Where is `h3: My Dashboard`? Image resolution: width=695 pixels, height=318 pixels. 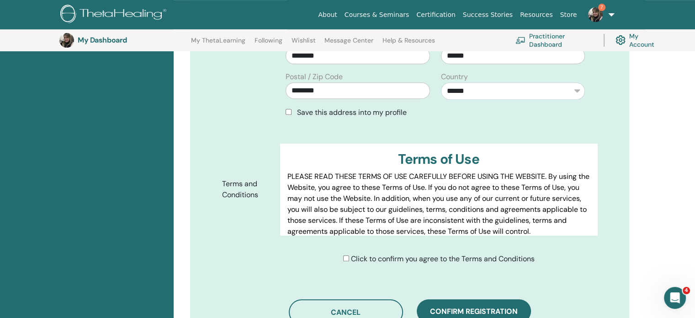
h3: My Dashboard is located at coordinates (123, 40).